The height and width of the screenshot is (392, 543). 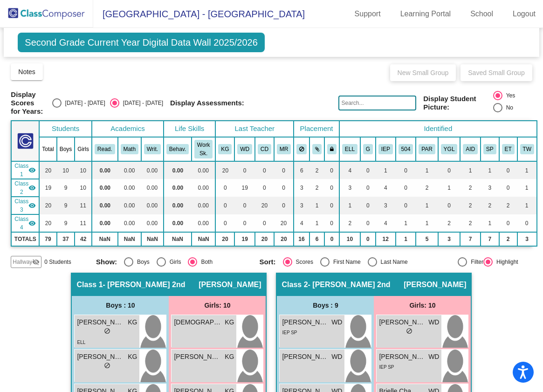 What do you see at coordinates (128, 129) in the screenshot?
I see `th: Academics` at bounding box center [128, 129].